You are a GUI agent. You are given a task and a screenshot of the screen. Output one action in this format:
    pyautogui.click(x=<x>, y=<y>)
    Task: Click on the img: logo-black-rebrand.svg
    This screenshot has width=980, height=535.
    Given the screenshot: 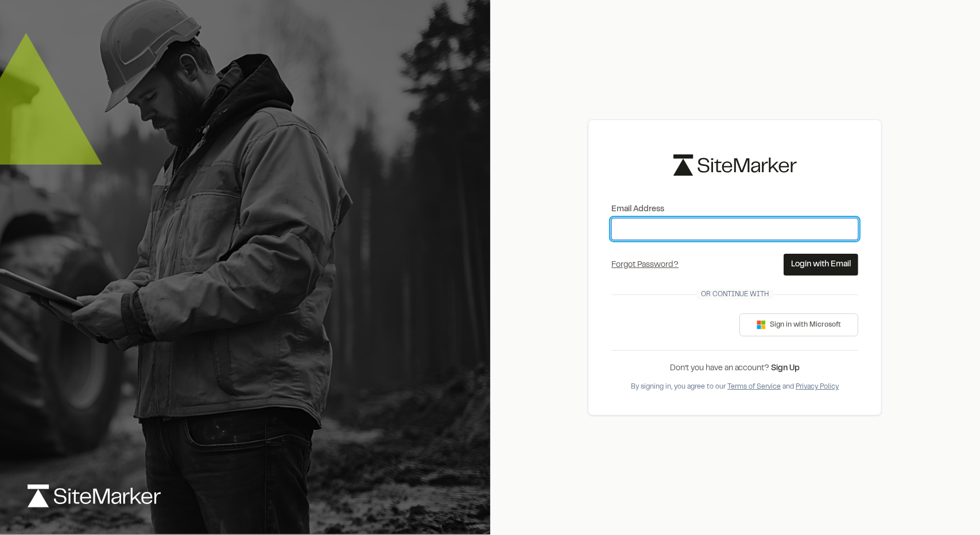 What is the action you would take?
    pyautogui.click(x=735, y=164)
    